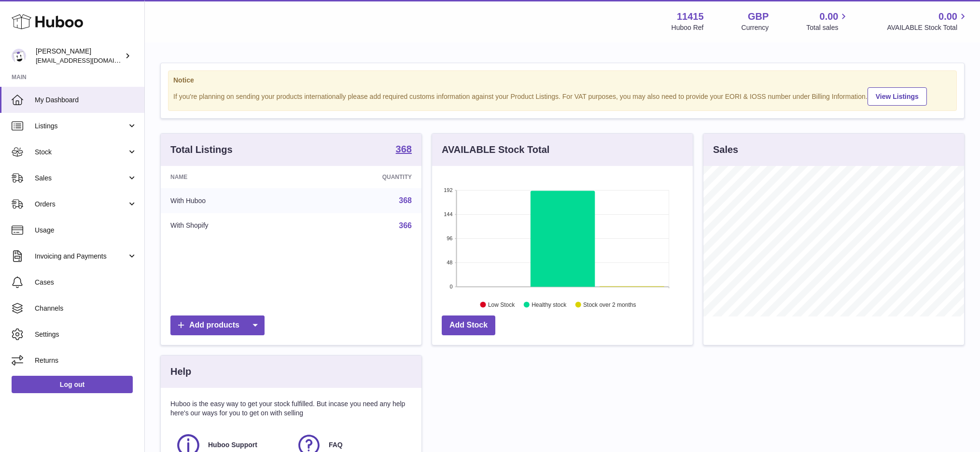 The width and height of the screenshot is (980, 452). I want to click on p: Huboo is the easy way to get your stock fulfilled. But incase you need any help here's our ways f..., so click(291, 409).